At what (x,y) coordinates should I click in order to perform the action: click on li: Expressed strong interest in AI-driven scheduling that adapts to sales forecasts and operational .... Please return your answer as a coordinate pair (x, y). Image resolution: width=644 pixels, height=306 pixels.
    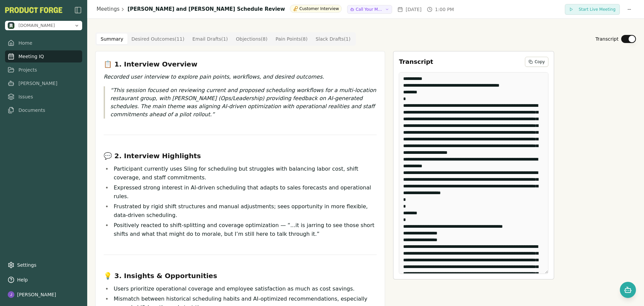
    Looking at the image, I should click on (244, 192).